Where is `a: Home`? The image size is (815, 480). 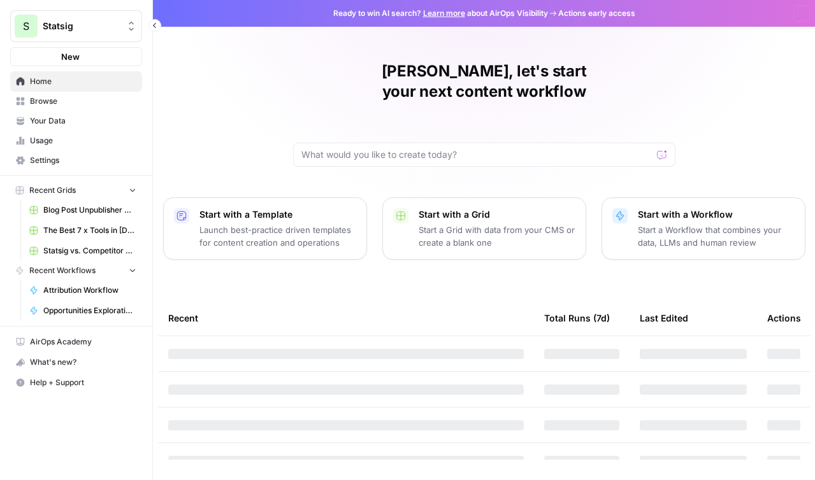 a: Home is located at coordinates (76, 82).